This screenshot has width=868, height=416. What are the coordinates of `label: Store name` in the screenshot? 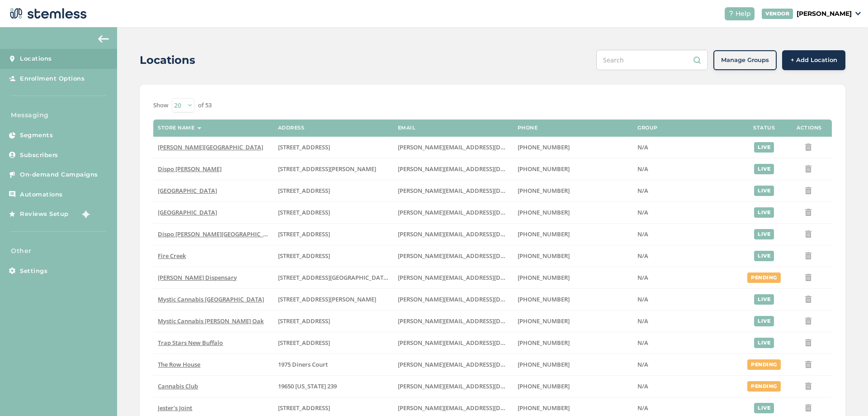 It's located at (176, 128).